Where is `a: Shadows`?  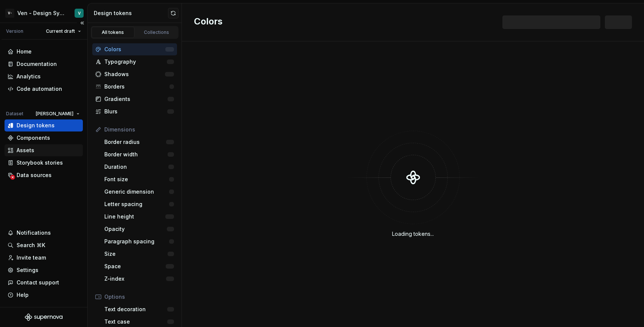 a: Shadows is located at coordinates (134, 74).